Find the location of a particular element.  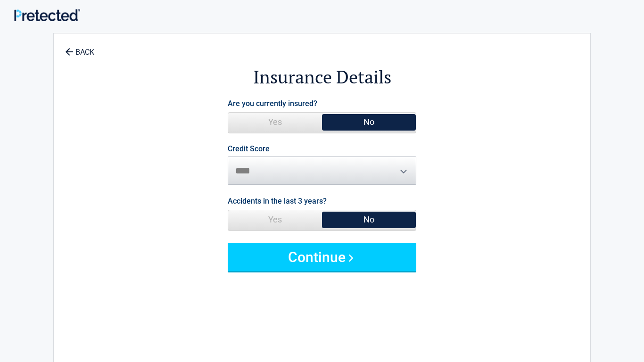

label: Accidents in the last 3 years? is located at coordinates (277, 201).